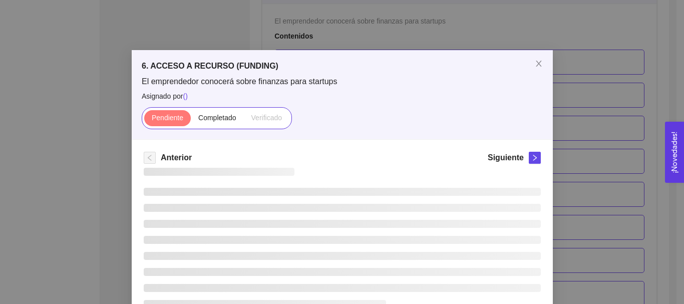 This screenshot has height=304, width=684. What do you see at coordinates (176, 158) in the screenshot?
I see `h5: Anterior` at bounding box center [176, 158].